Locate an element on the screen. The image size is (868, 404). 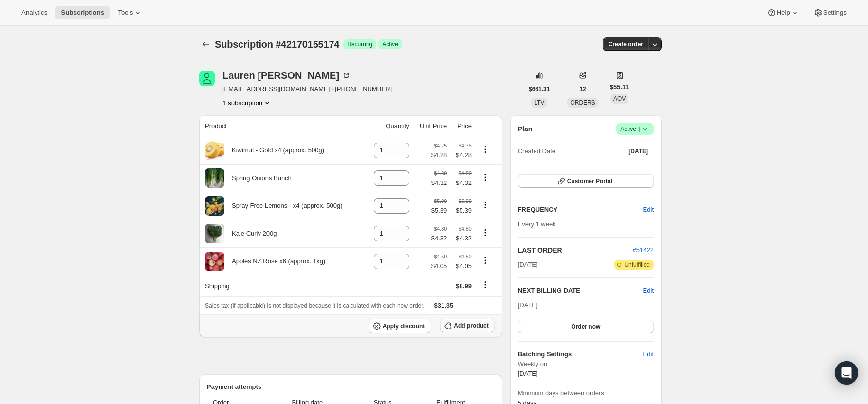
span: ORDERS is located at coordinates (582, 103).